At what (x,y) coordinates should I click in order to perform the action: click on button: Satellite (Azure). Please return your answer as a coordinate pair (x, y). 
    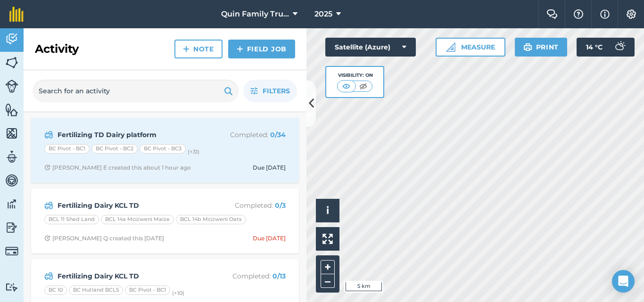
    Looking at the image, I should click on (371, 47).